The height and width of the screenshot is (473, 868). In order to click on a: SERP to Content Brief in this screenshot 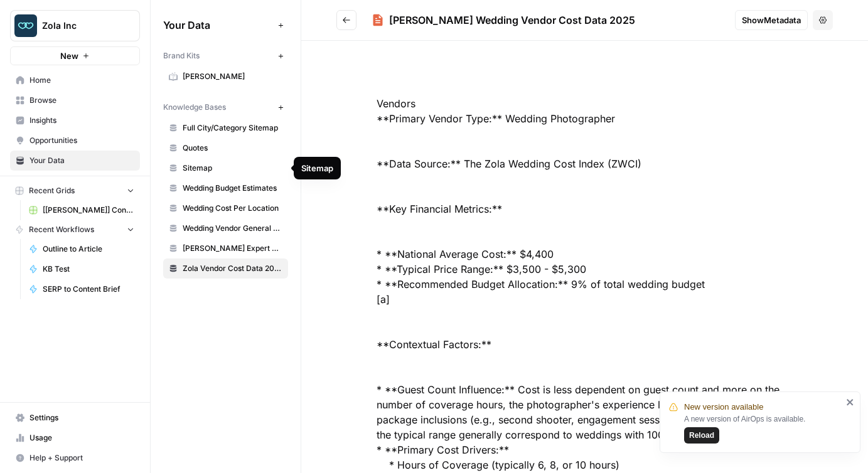, I will do `click(81, 289)`.